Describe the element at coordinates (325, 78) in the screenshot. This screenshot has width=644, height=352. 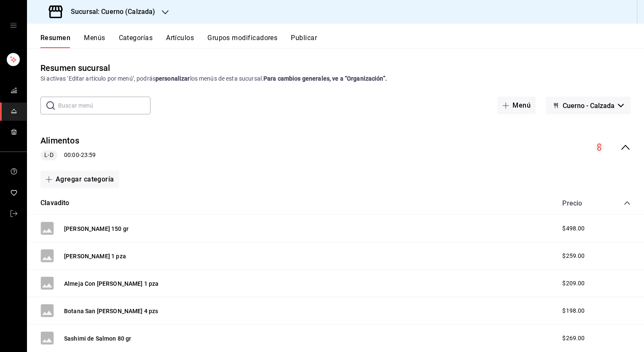
I see `strong: Para cambios generales, ve a “Organización”.` at that location.